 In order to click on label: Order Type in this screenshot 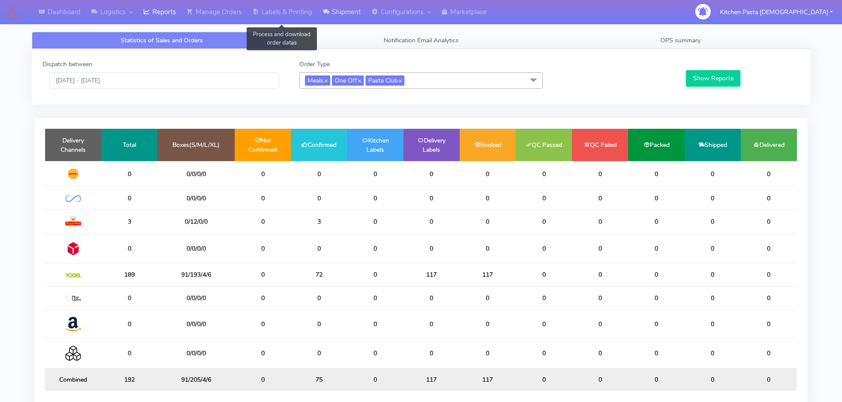, I will do `click(314, 64)`.